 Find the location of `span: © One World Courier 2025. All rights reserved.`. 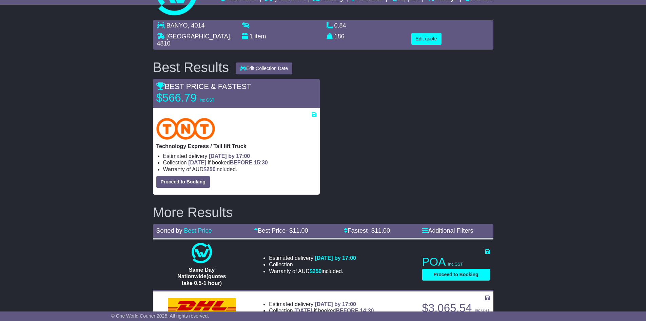

span: © One World Courier 2025. All rights reserved. is located at coordinates (160, 316).